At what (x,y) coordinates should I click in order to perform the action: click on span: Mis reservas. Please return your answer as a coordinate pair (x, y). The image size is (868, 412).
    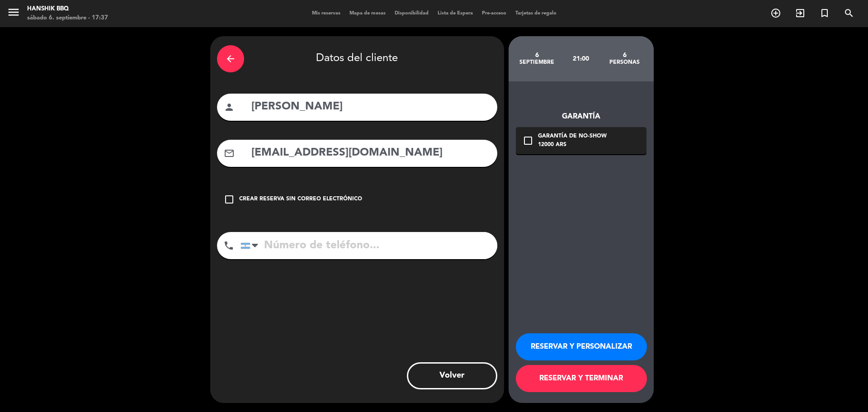
    Looking at the image, I should click on (326, 13).